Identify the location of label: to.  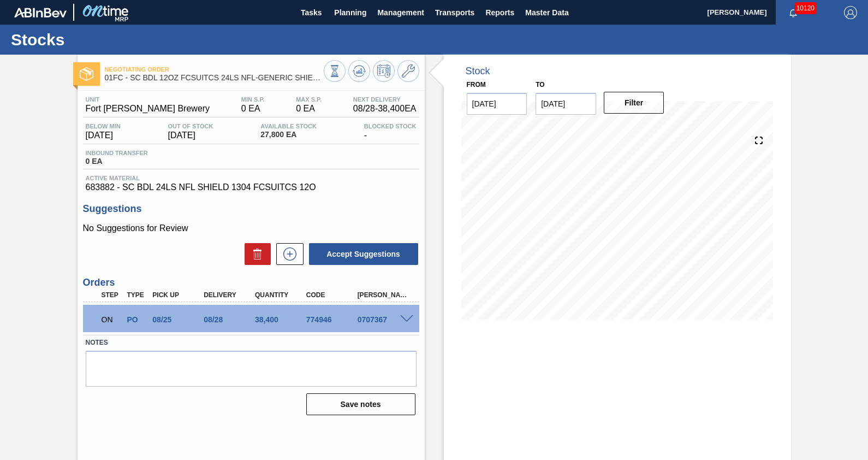
(540, 85).